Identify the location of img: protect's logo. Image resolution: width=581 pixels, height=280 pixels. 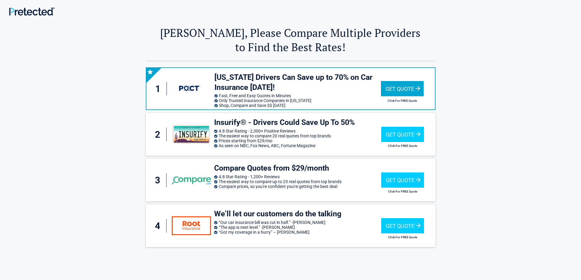
(191, 89).